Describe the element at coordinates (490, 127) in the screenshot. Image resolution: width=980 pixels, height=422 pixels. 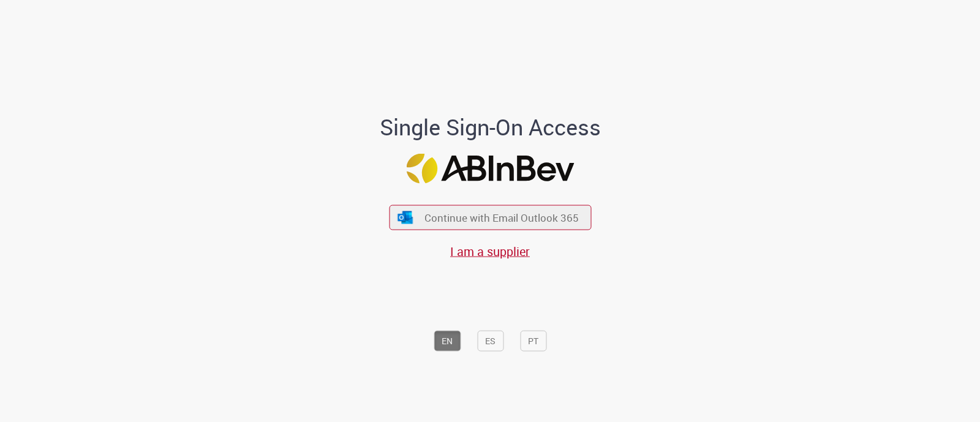
I see `h1: Single Sign-On Access` at that location.